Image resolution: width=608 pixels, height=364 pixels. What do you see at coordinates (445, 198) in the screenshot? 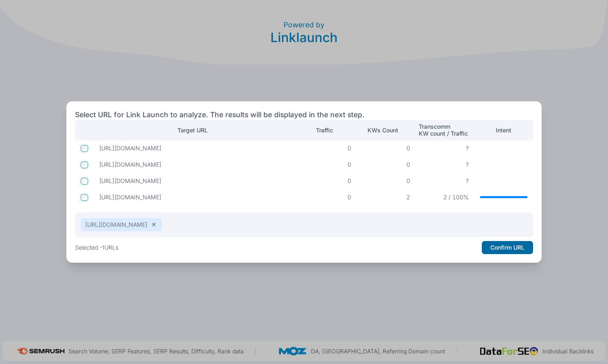
I see `p: 2 / 100%` at bounding box center [445, 198].